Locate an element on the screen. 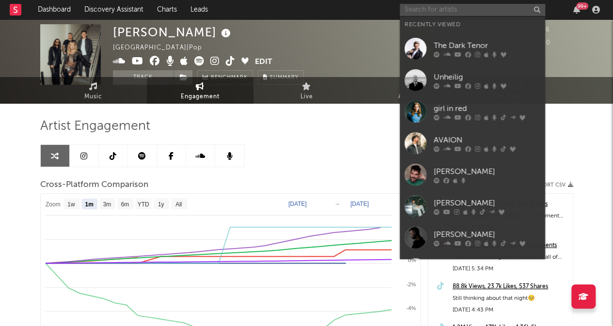  span: Live is located at coordinates (307, 97).